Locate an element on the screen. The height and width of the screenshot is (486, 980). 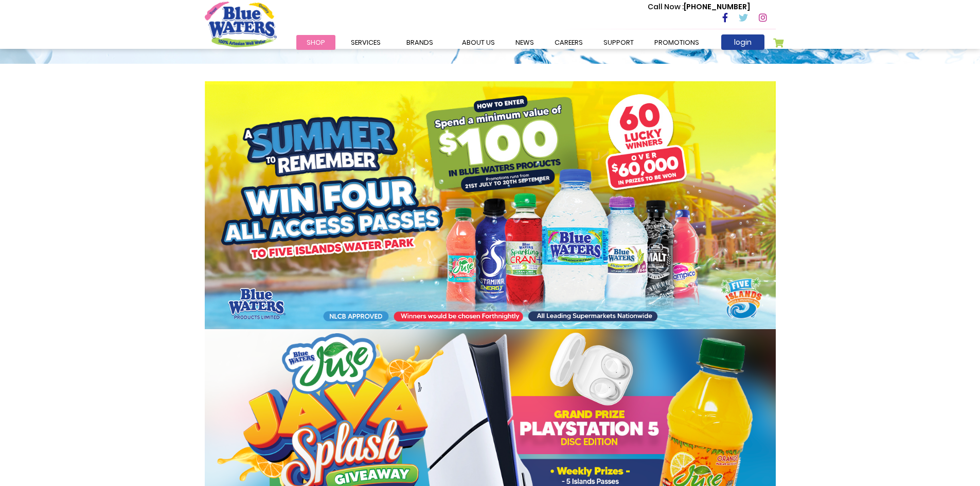
a: support is located at coordinates (618, 42).